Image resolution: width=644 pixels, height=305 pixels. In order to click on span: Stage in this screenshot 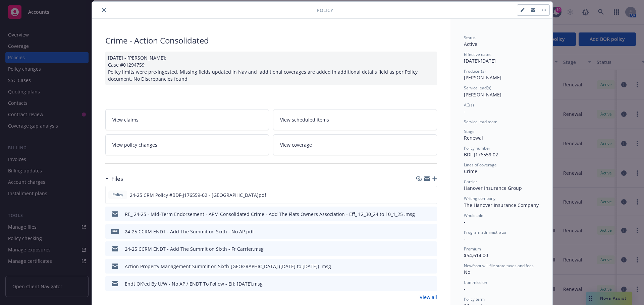, I will do `click(469, 131)`.